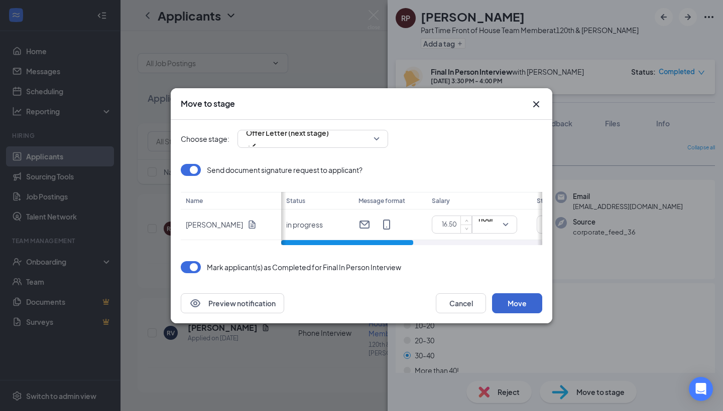  What do you see at coordinates (466, 229) in the screenshot?
I see `span: Decrease Value` at bounding box center [466, 229].